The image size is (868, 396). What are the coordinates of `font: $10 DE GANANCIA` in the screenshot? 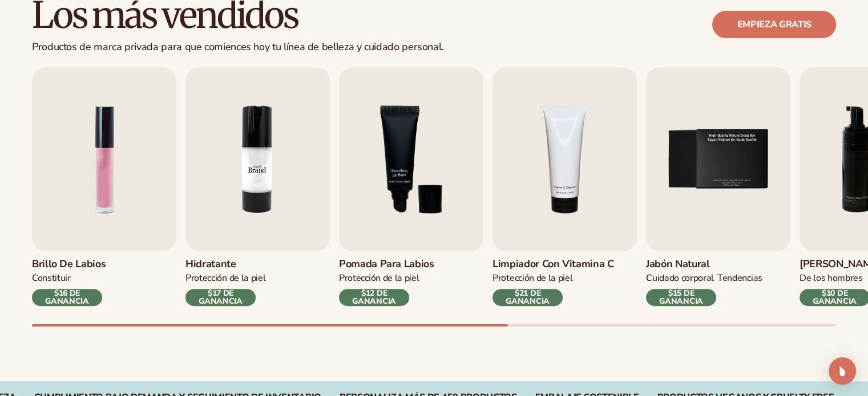 It's located at (834, 297).